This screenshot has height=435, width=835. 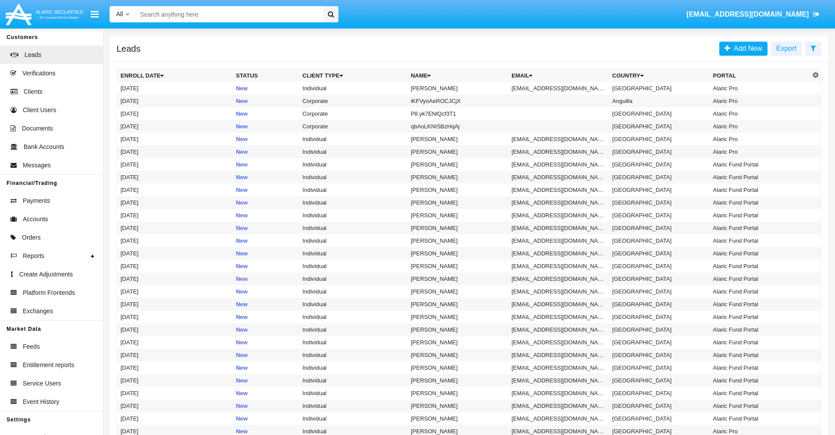 What do you see at coordinates (128, 49) in the screenshot?
I see `h5: Leads` at bounding box center [128, 49].